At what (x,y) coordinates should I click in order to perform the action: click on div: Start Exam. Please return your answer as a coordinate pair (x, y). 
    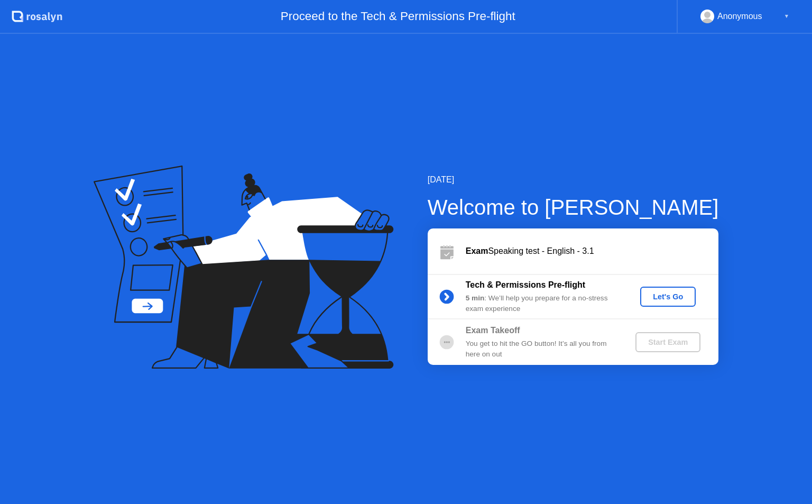
    Looking at the image, I should click on (668, 342).